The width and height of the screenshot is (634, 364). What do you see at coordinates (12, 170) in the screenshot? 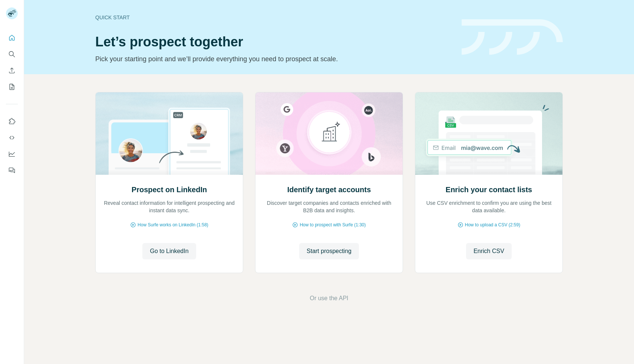
I see `button: Feedback` at bounding box center [12, 170].